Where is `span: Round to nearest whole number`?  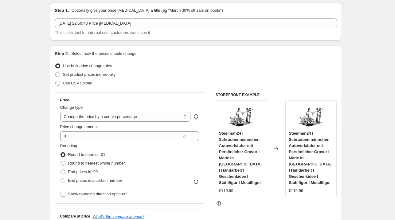
span: Round to nearest whole number is located at coordinates (97, 163).